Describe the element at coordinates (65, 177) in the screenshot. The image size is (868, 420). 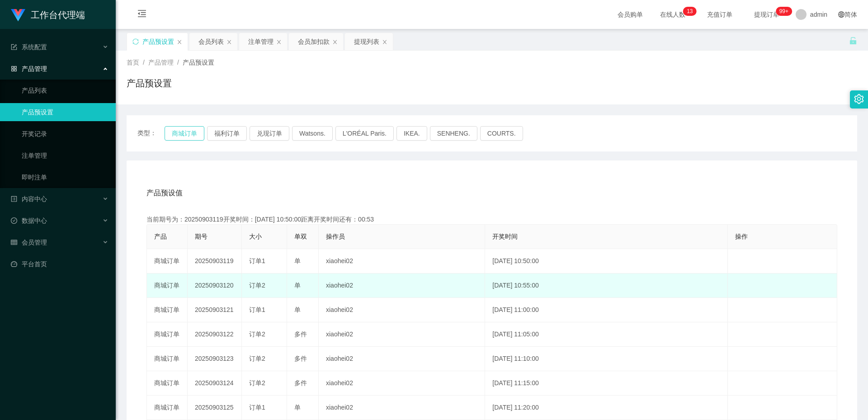
I see `a: 即时注单` at that location.